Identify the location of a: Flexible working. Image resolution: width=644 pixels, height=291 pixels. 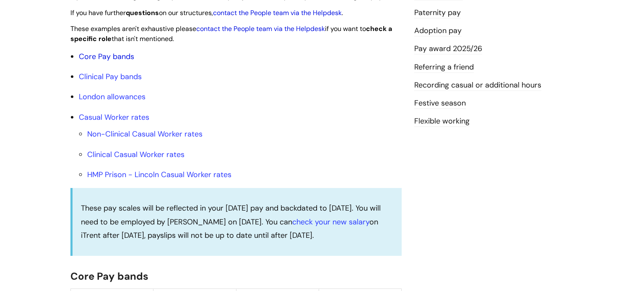
(442, 122).